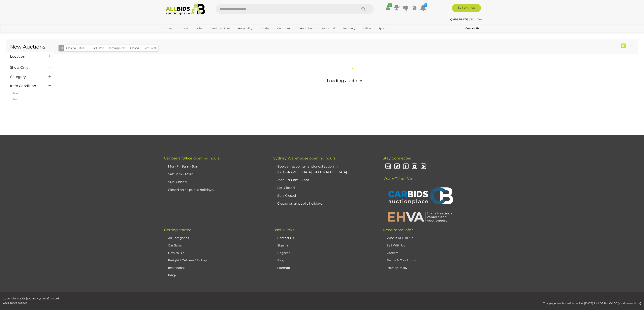  Describe the element at coordinates (175, 245) in the screenshot. I see `a: Car Sales` at that location.